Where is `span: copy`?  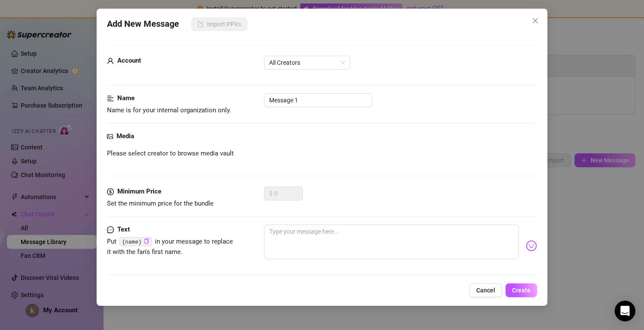
span: copy is located at coordinates (146, 241).